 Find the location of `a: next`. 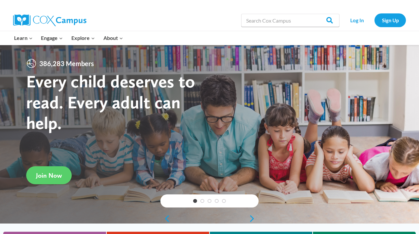

a: next is located at coordinates (253, 218).